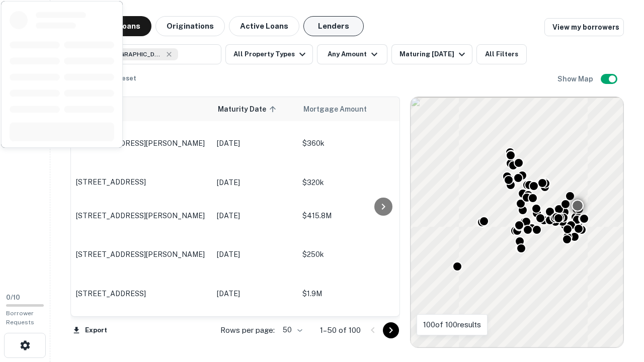  Describe the element at coordinates (352, 109) in the screenshot. I see `th: Mortgage Amount` at that location.